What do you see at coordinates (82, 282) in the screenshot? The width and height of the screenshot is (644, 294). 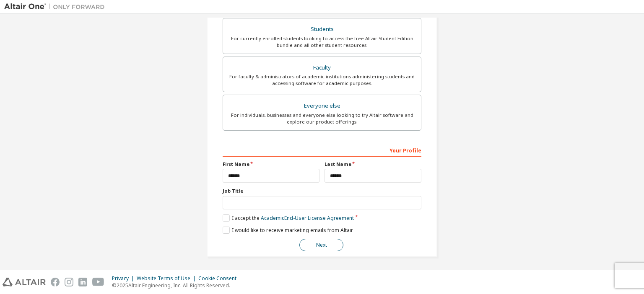 I see `img: linkedin.svg` at bounding box center [82, 282].